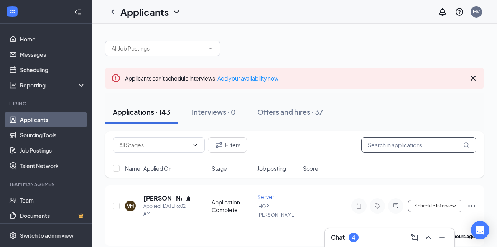 This screenshot has height=247, width=497. I want to click on svg: MagnifyingGlass, so click(466, 145).